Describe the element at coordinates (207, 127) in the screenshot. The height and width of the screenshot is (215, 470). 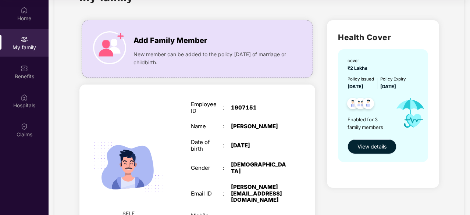
I see `div: Name` at that location.